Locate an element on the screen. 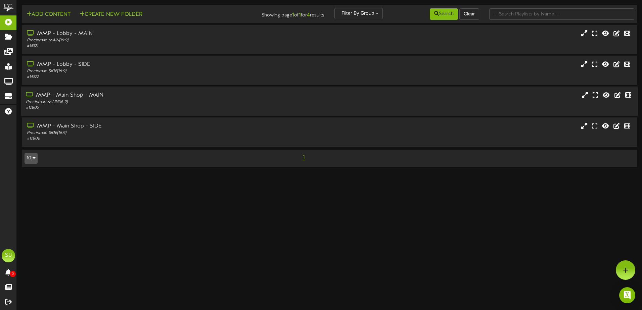  div: MMP - Lobby - SIDE is located at coordinates (150, 64).